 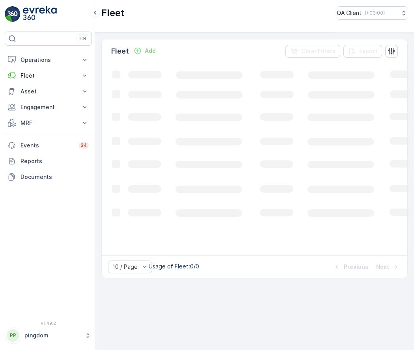 I want to click on p: Events, so click(x=47, y=145).